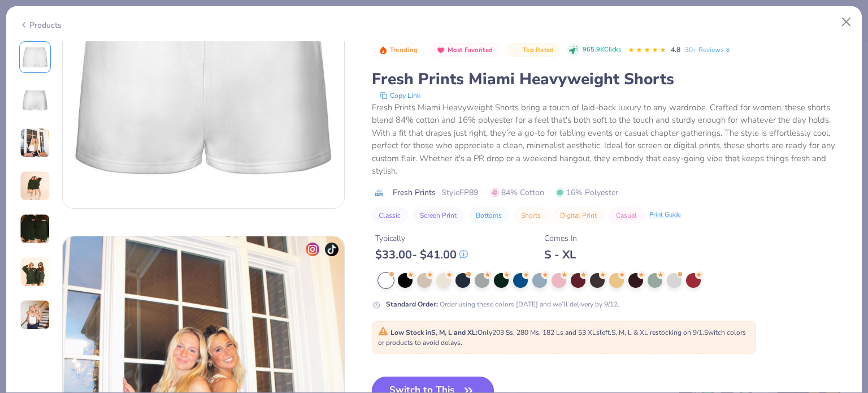  What do you see at coordinates (665, 215) in the screenshot?
I see `div: Print Guide` at bounding box center [665, 215].